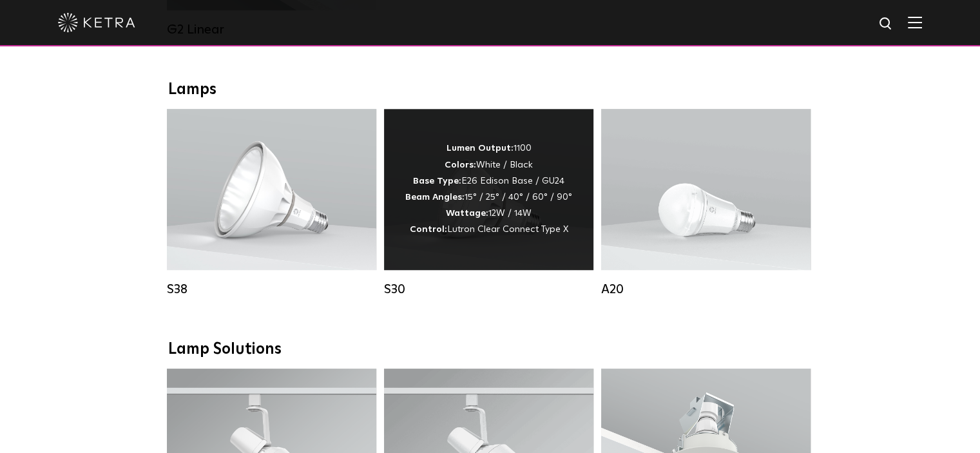 The image size is (980, 453). What do you see at coordinates (488, 203) in the screenshot?
I see `a: S30 Lumen Output:1100Colors:White / BlackBase Type:E26 Edison Base / GU24Beam Angles:15° / 25° / ...` at bounding box center [488, 203].